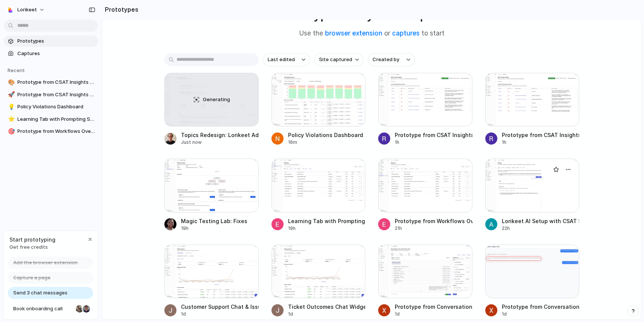 This screenshot has width=644, height=322. I want to click on button: Created by, so click(391, 60).